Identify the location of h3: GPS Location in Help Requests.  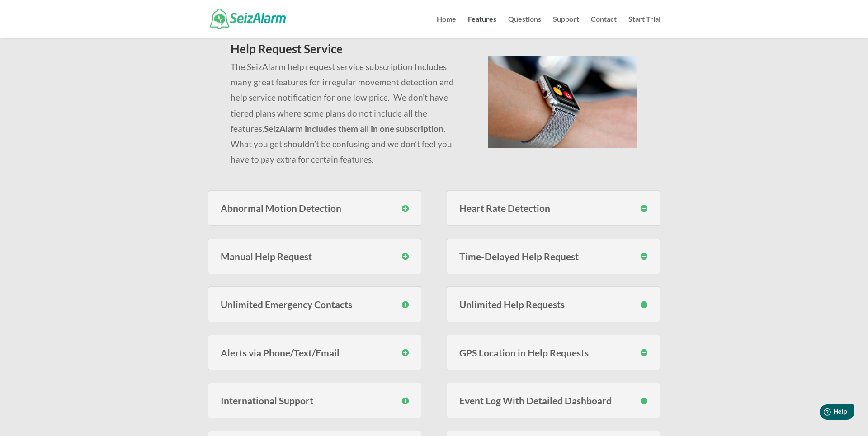
(553, 352).